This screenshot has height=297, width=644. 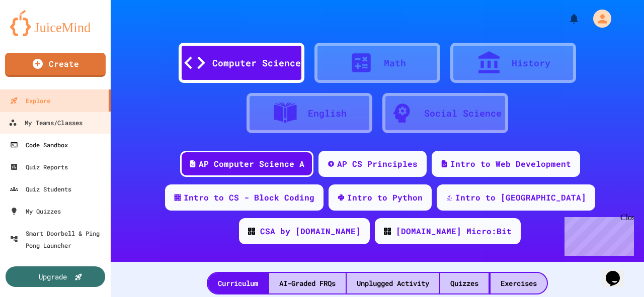 What do you see at coordinates (464, 283) in the screenshot?
I see `div: Quizzes` at bounding box center [464, 283].